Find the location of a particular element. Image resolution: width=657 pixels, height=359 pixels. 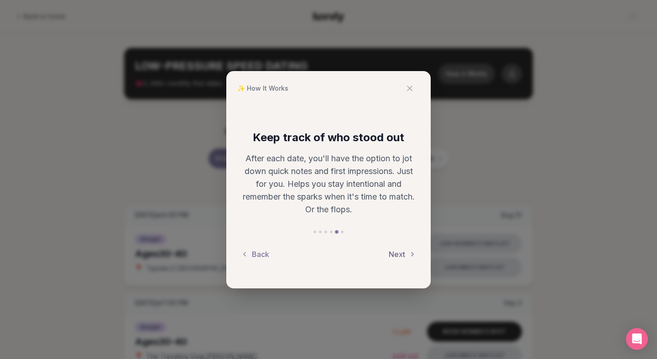

h3: Keep track of who stood out is located at coordinates (328, 138).